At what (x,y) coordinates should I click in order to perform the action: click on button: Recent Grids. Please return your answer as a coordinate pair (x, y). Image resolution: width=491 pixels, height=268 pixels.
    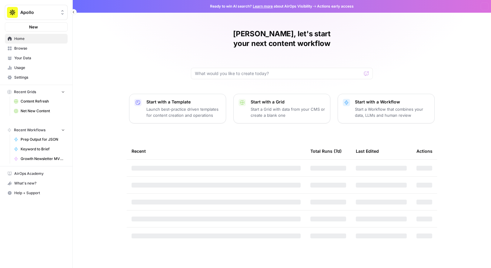
    Looking at the image, I should click on (36, 92).